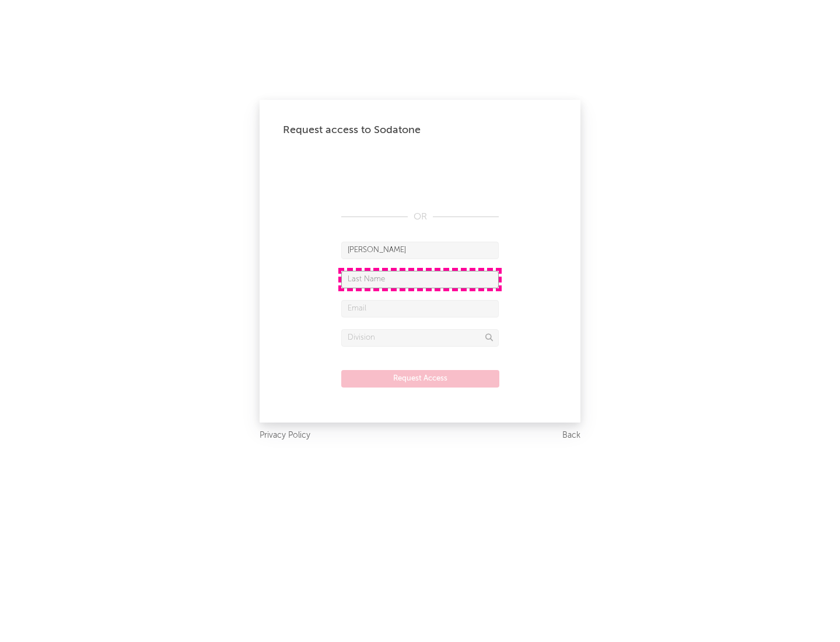  Describe the element at coordinates (420, 280) in the screenshot. I see `input: Last Name` at that location.